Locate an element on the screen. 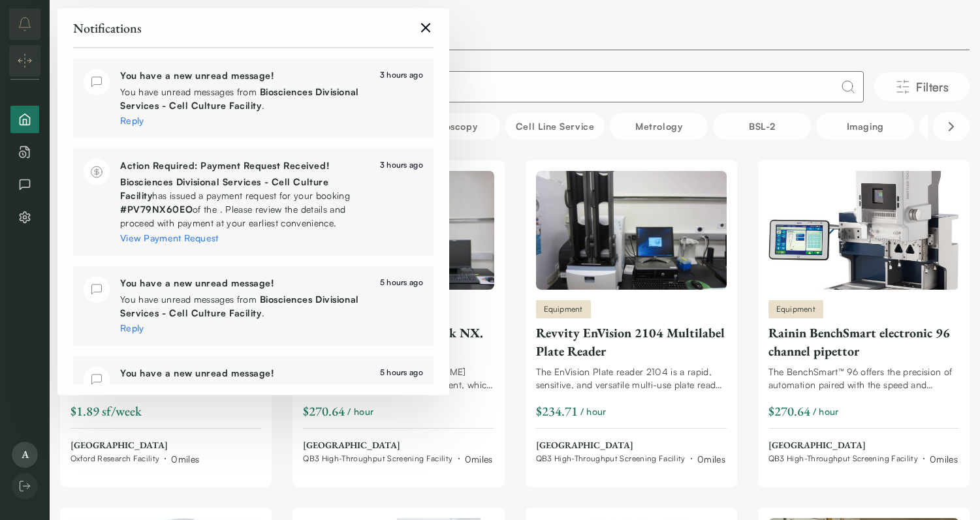 The width and height of the screenshot is (980, 520). span: Biosciences Divisional Services - Cell Culture Facility is located at coordinates (224, 189).